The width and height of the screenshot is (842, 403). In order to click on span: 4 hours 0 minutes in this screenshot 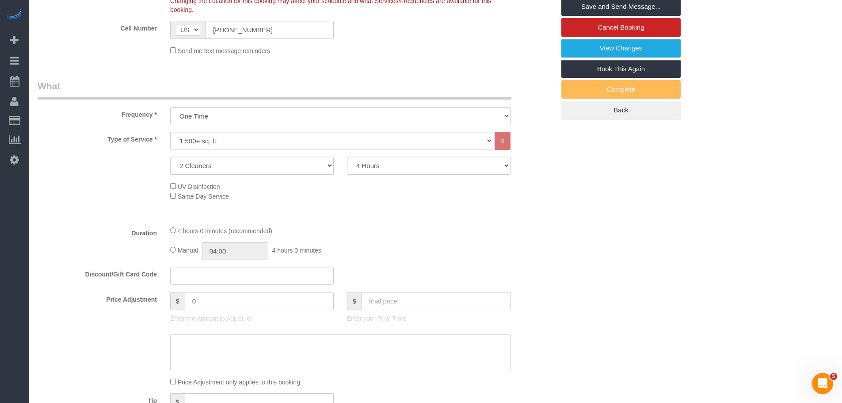, I will do `click(297, 250)`.